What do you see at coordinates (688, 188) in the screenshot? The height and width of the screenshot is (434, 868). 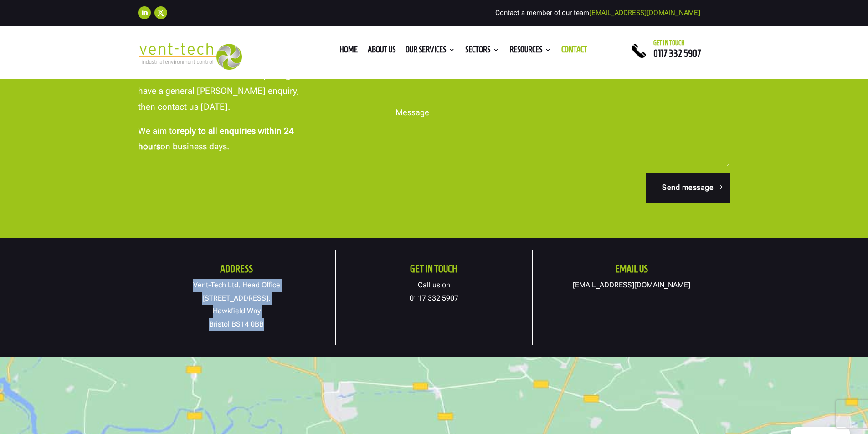 I see `button: Send message` at bounding box center [688, 188].